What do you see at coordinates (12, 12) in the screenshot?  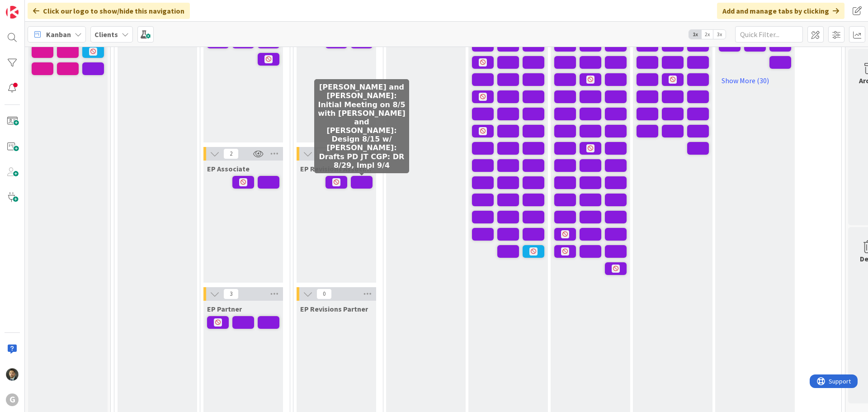 I see `img: Visit kanbanzone.com` at bounding box center [12, 12].